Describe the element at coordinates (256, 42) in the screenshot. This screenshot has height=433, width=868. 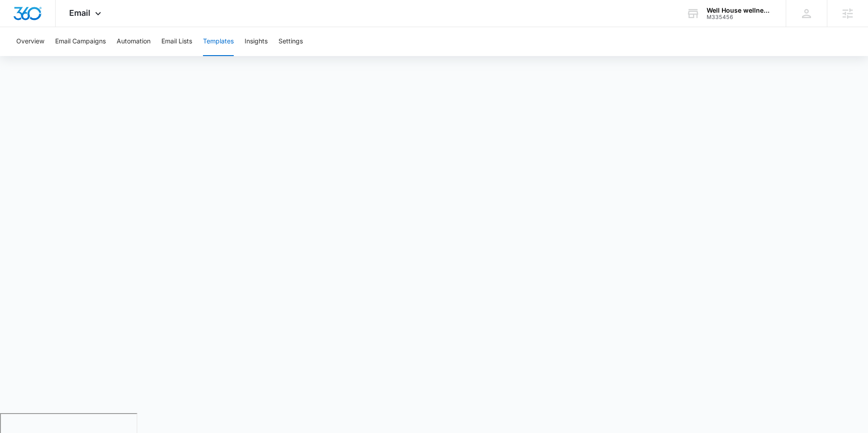
I see `button: Insights` at that location.